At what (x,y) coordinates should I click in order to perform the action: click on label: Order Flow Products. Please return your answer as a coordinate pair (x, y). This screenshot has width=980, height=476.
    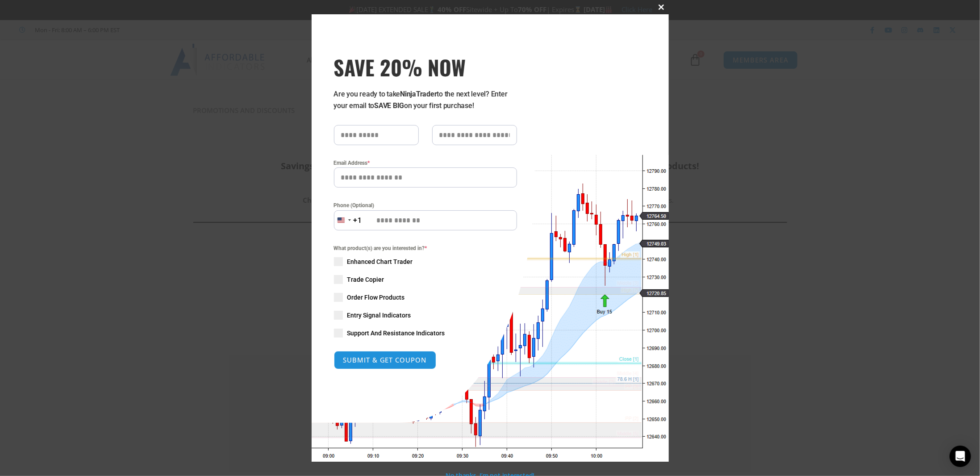
    Looking at the image, I should click on (426, 297).